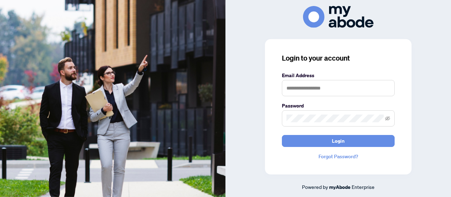 This screenshot has width=451, height=197. Describe the element at coordinates (338, 156) in the screenshot. I see `a: Forgot Password?` at that location.